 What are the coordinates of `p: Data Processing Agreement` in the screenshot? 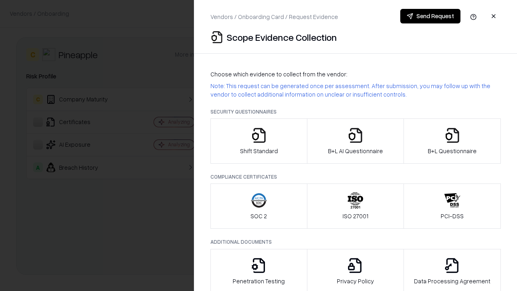 It's located at (452, 281).